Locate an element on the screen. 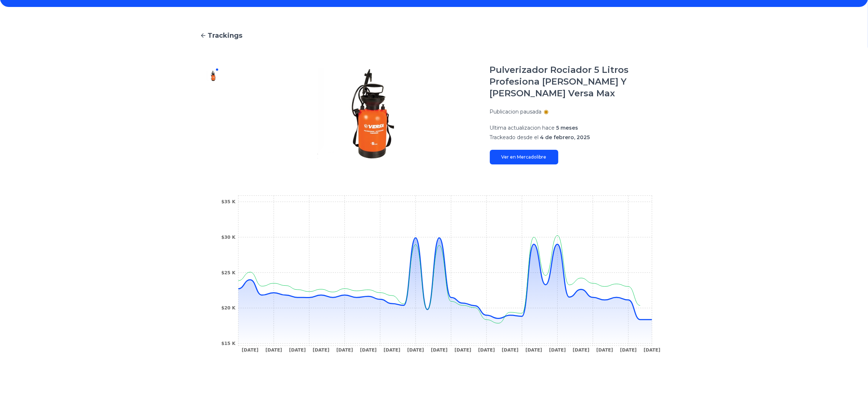 The width and height of the screenshot is (868, 416). tspan: $25 K is located at coordinates (228, 273).